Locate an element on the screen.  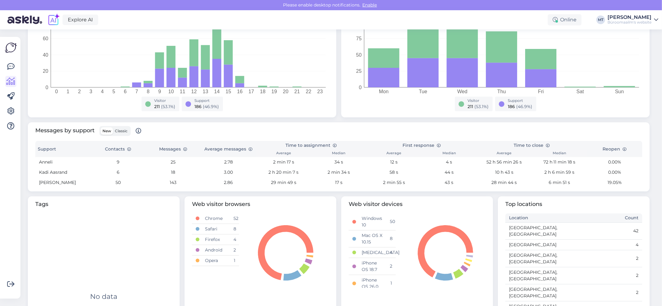
td: 2 min 34 s is located at coordinates (339, 172).